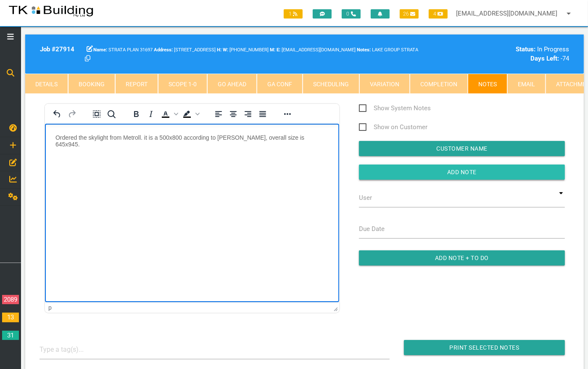 The image size is (588, 369). I want to click on a: Report, so click(137, 84).